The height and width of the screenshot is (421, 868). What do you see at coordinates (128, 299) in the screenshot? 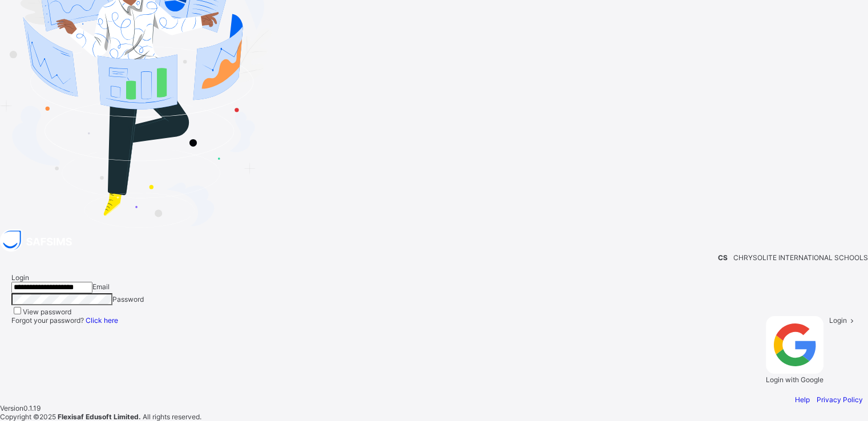
I see `span: Password` at bounding box center [128, 299].